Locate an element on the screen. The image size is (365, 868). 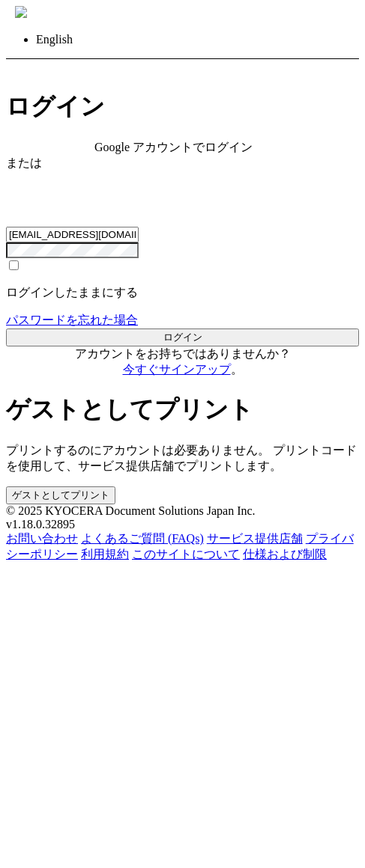
h1: ログイン is located at coordinates (182, 107).